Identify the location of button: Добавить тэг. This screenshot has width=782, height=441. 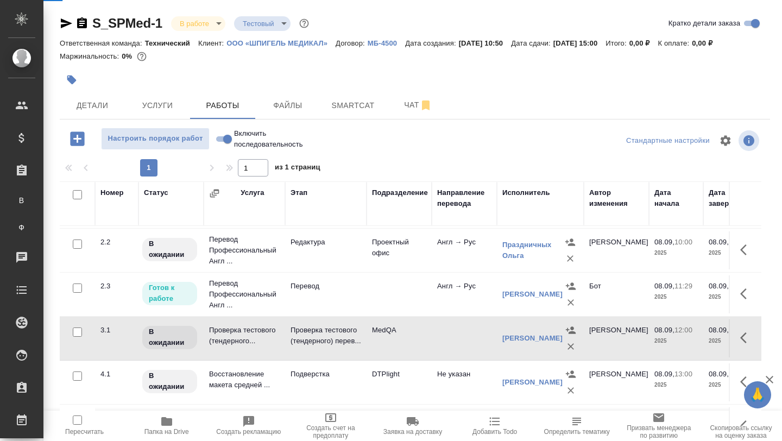
(72, 80).